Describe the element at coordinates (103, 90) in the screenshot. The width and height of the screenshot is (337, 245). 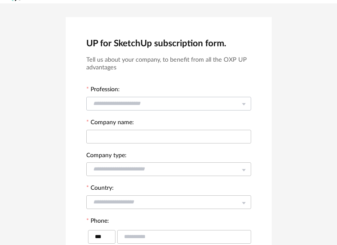
I see `label: Profession:` at that location.